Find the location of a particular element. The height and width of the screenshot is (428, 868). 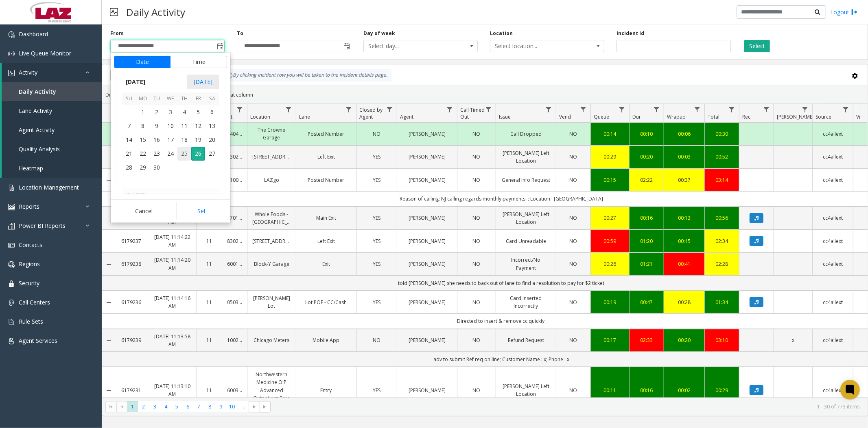

span: 30 is located at coordinates (156, 168).